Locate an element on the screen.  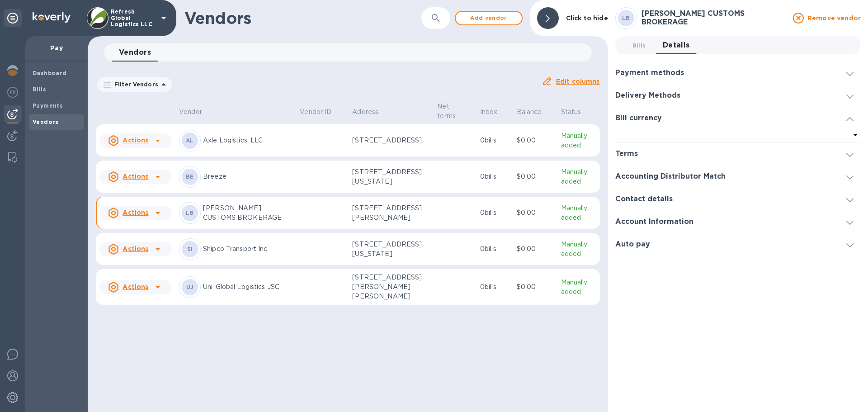
h3: Account Information is located at coordinates (655, 221).